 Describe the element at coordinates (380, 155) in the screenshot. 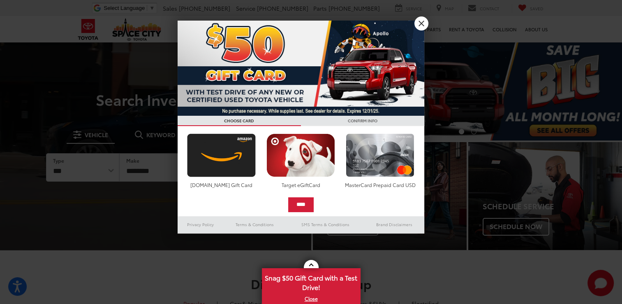

I see `img: mastercard.png` at that location.